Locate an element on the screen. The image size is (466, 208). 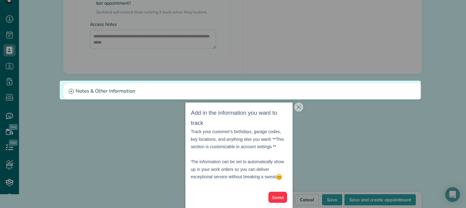
button: Sweet is located at coordinates (278, 197).